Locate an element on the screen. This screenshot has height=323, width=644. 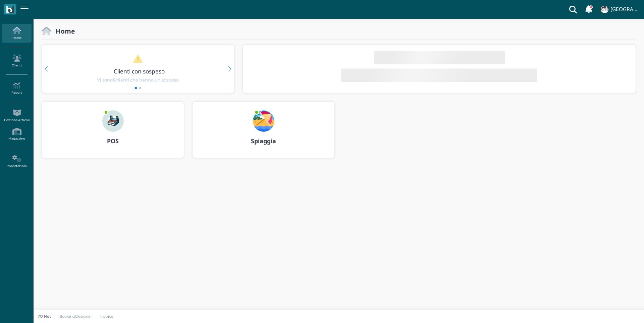
b: POS is located at coordinates (113, 141).